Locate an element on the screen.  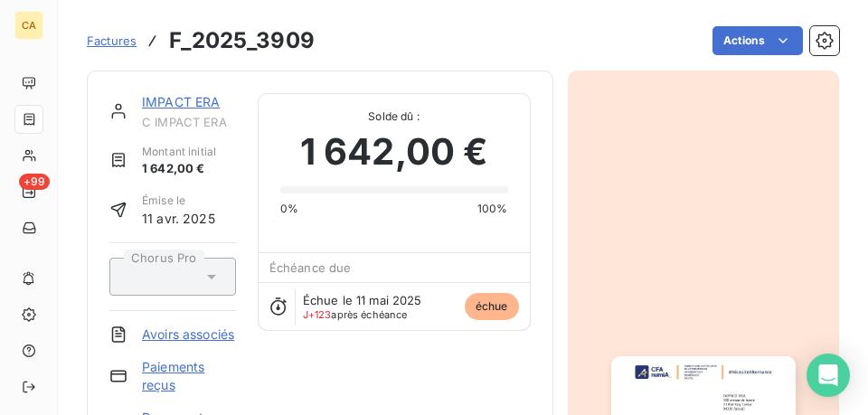
div: CA is located at coordinates (29, 26).